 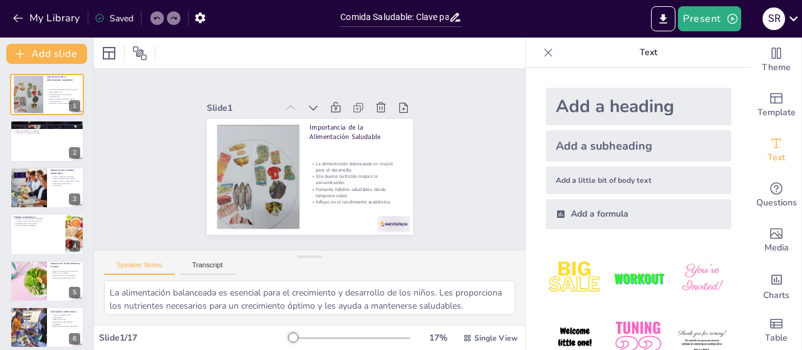 What do you see at coordinates (438, 338) in the screenshot?
I see `div: 17 %` at bounding box center [438, 338].